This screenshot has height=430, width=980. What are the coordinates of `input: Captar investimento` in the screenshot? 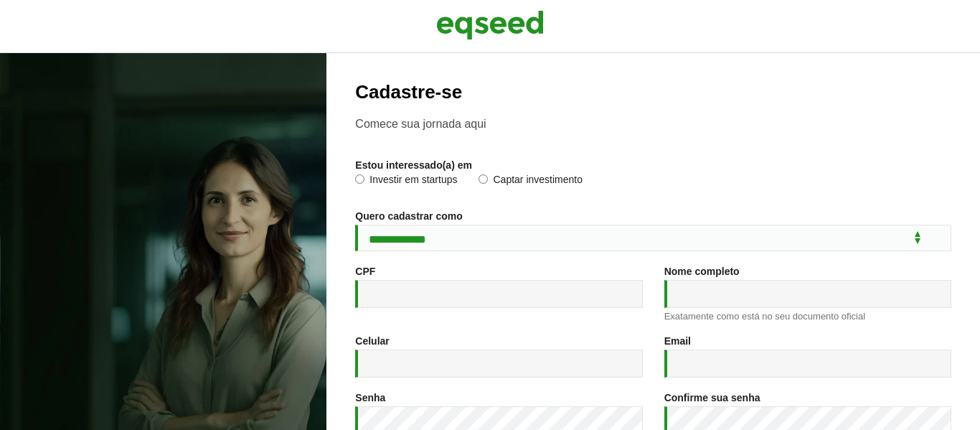 It's located at (483, 178).